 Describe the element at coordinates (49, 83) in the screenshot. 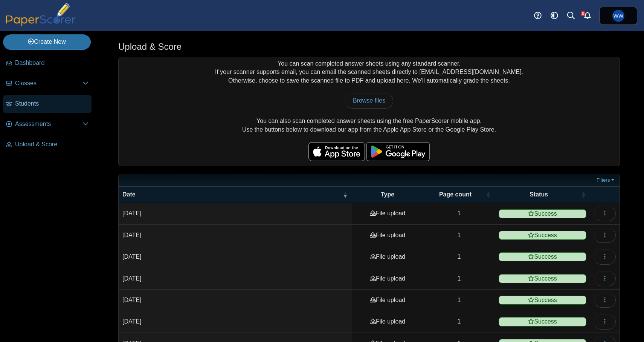

I see `span: Classes` at that location.